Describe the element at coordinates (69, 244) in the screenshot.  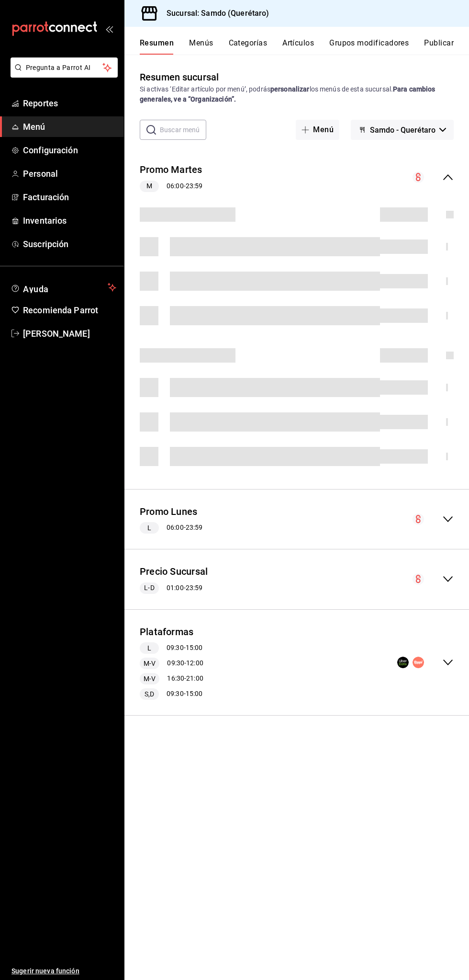
I see `span: Suscripción` at that location.